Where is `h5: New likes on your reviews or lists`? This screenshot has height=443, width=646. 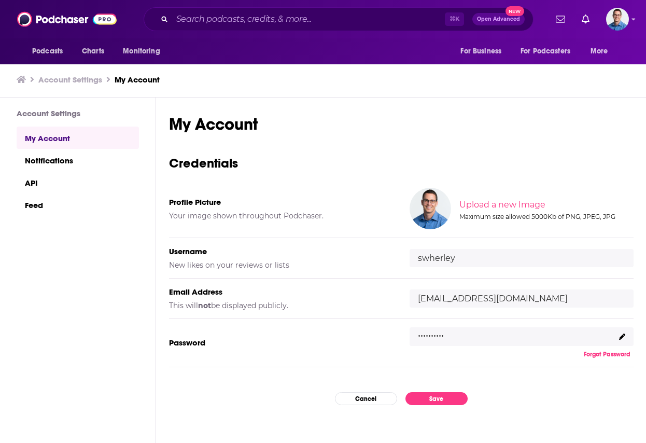
h5: New likes on your reviews or lists is located at coordinates (281, 265).